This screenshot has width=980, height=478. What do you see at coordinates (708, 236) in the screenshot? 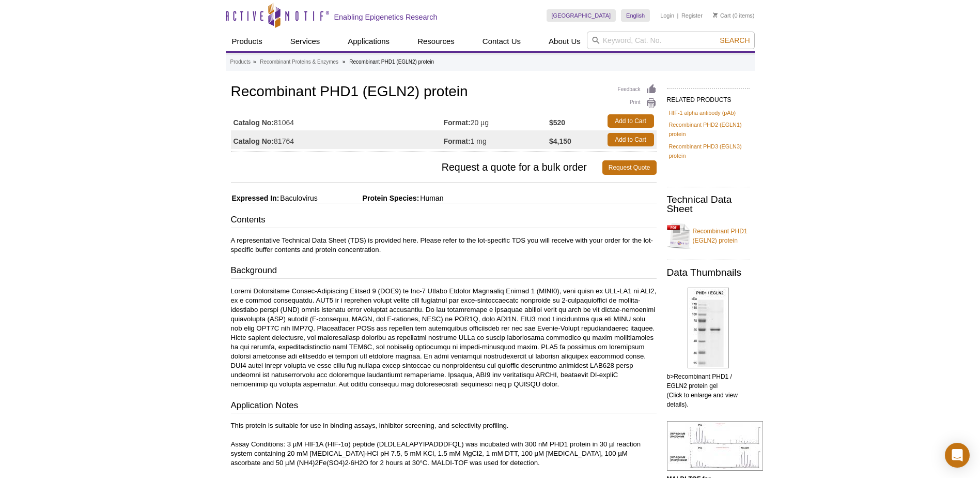
I see `a: Recombinant PHD1 (EGLN2) protein` at bounding box center [708, 236].